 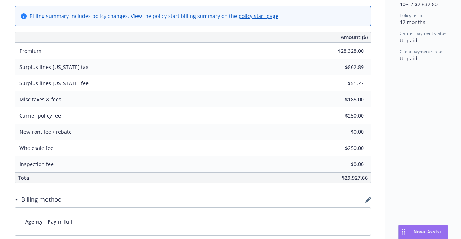 What do you see at coordinates (427, 232) in the screenshot?
I see `span: Nova Assist` at bounding box center [427, 232].